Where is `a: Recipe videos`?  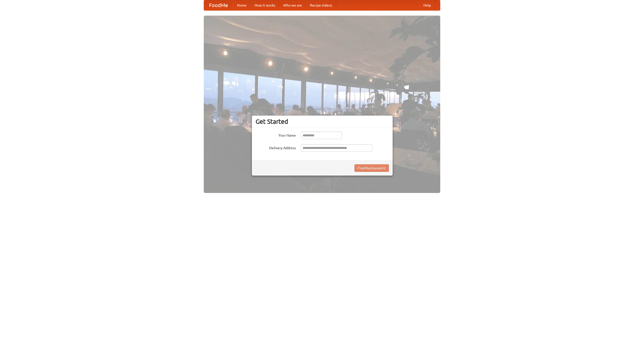
a: Recipe videos is located at coordinates (321, 5).